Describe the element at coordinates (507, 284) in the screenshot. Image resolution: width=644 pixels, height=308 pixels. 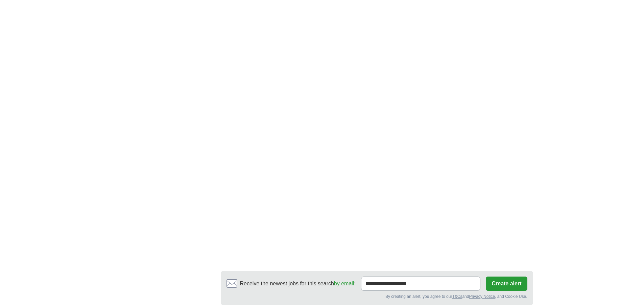
I see `button: Create alert` at that location.